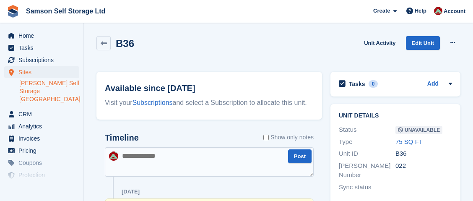  What do you see at coordinates (44, 60) in the screenshot?
I see `span: Subscriptions` at bounding box center [44, 60].